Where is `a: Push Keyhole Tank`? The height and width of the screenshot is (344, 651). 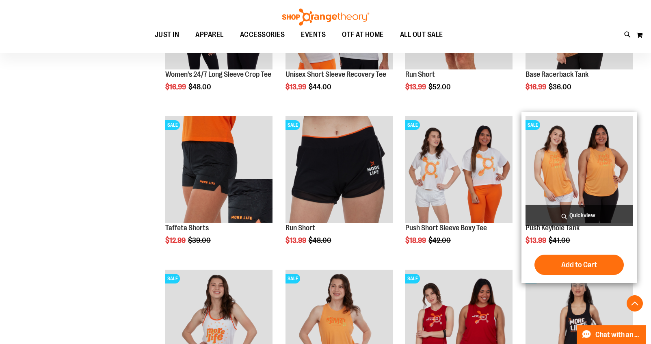 a: Push Keyhole Tank is located at coordinates (553, 228).